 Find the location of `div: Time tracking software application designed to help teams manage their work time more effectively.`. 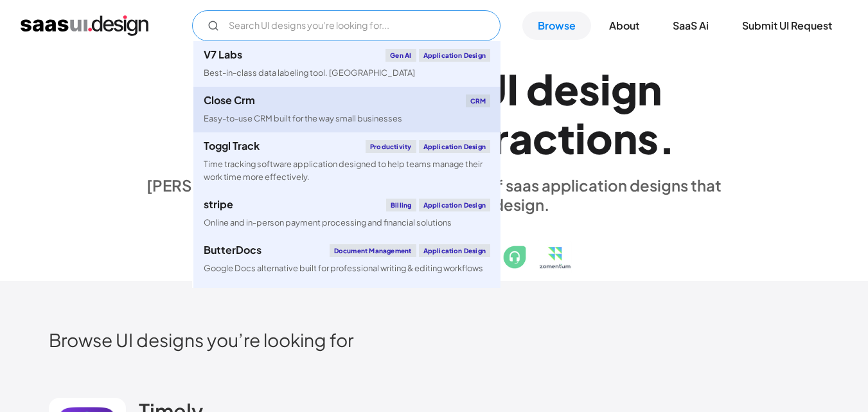

div: Time tracking software application designed to help teams manage their work time more effectively. is located at coordinates (347, 170).